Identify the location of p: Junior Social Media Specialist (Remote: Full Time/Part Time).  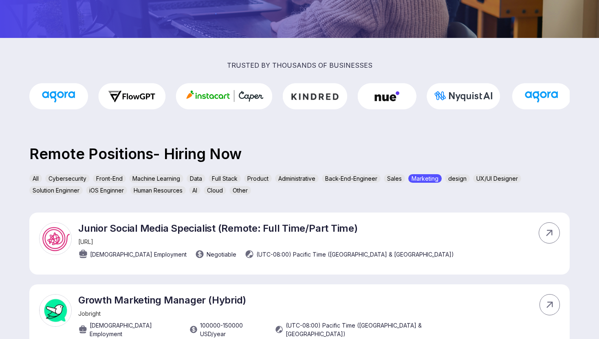
(266, 228).